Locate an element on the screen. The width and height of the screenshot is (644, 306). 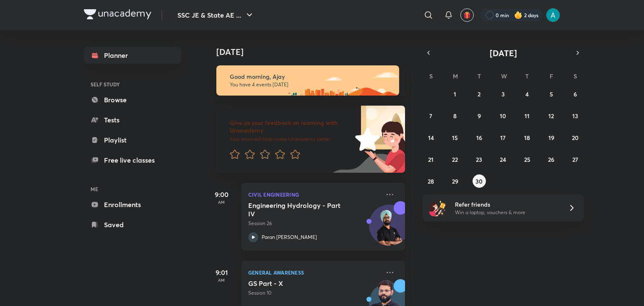
img: Company Logo is located at coordinates (118, 14).